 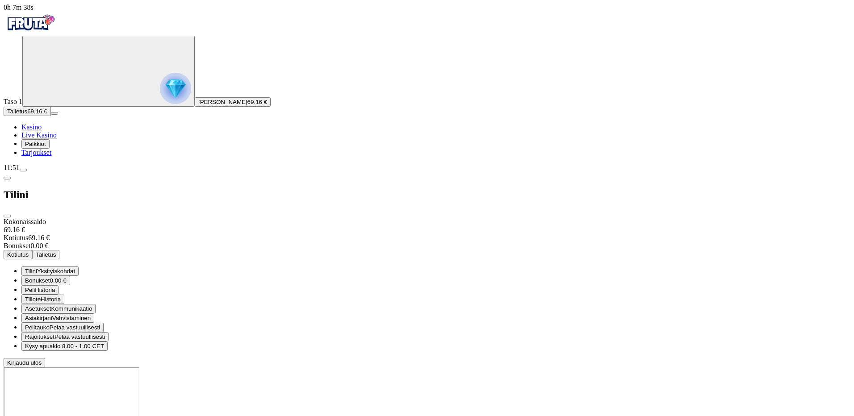 What do you see at coordinates (427, 84) in the screenshot?
I see `nav: Primary` at bounding box center [427, 84].